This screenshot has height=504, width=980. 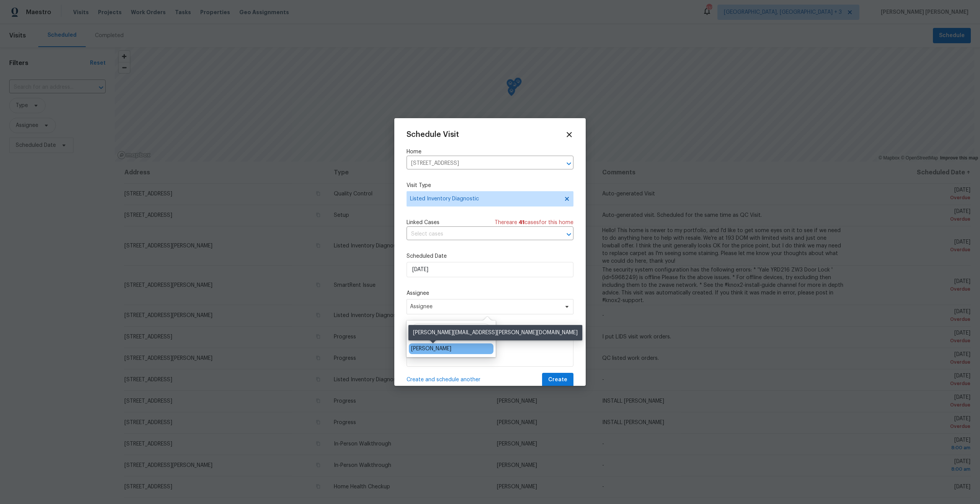 What do you see at coordinates (490, 270) in the screenshot?
I see `input: M/D/YYYY` at bounding box center [490, 270].